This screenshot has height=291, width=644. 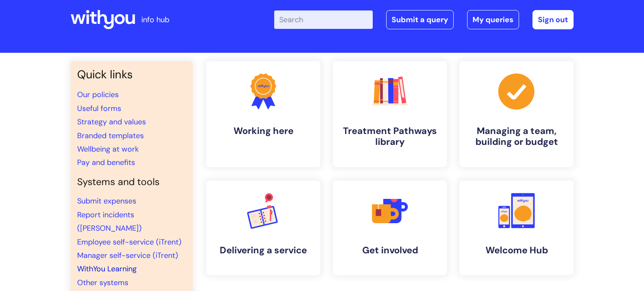 I want to click on a: Submit a query, so click(x=420, y=20).